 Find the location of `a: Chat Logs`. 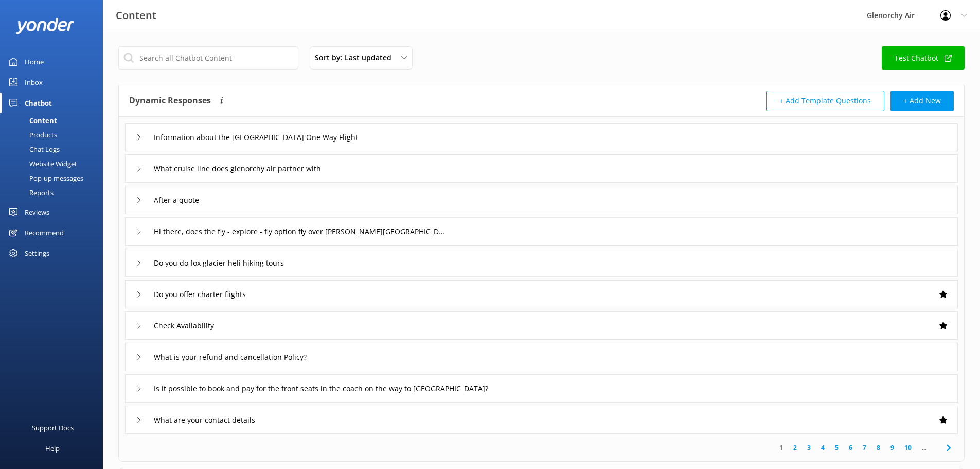

a: Chat Logs is located at coordinates (55, 149).